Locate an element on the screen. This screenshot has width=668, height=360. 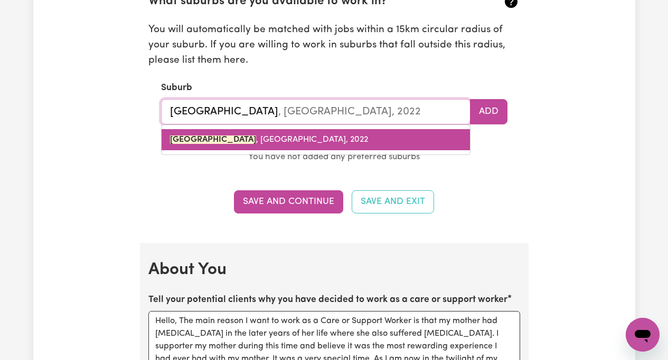
label: Tell your potential clients why you have decided to work as a care or support worker is located at coordinates (328, 300).